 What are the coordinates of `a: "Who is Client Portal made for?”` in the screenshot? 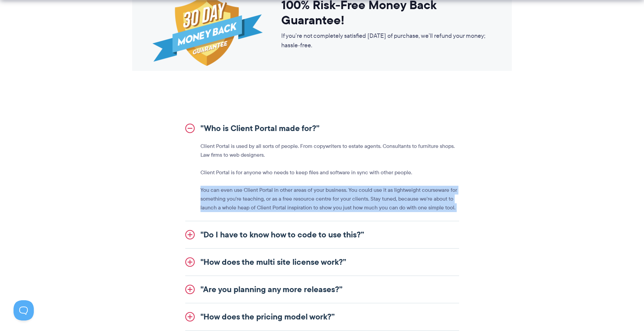 It's located at (322, 128).